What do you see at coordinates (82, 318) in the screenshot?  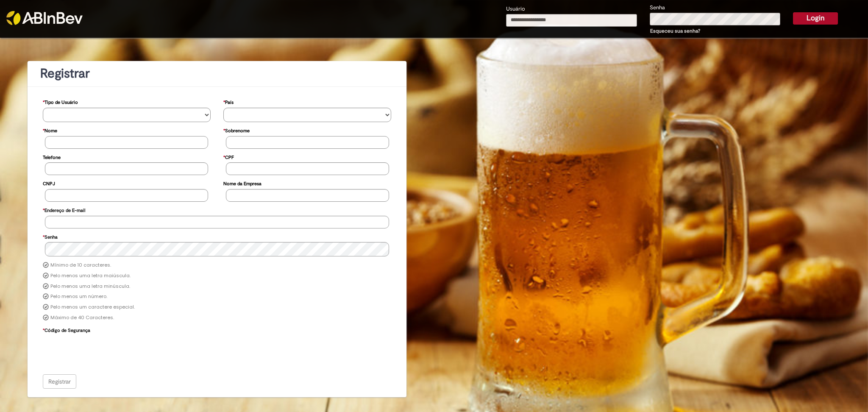 I see `label: Máximo de 40 Caracteres.` at bounding box center [82, 318].